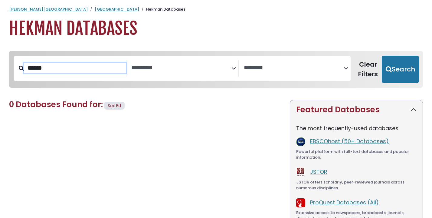 This screenshot has height=218, width=432. What do you see at coordinates (114, 106) in the screenshot?
I see `span: Sex Ed` at bounding box center [114, 106].